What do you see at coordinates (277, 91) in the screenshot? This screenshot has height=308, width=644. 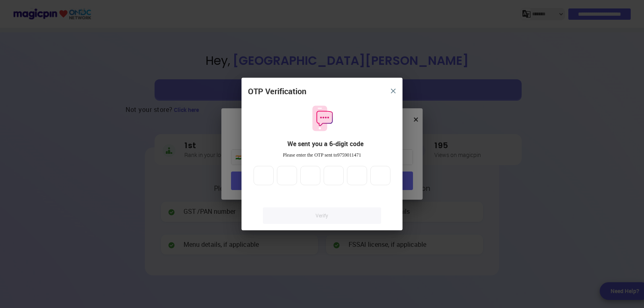 I see `div: OTP Verification` at bounding box center [277, 91].